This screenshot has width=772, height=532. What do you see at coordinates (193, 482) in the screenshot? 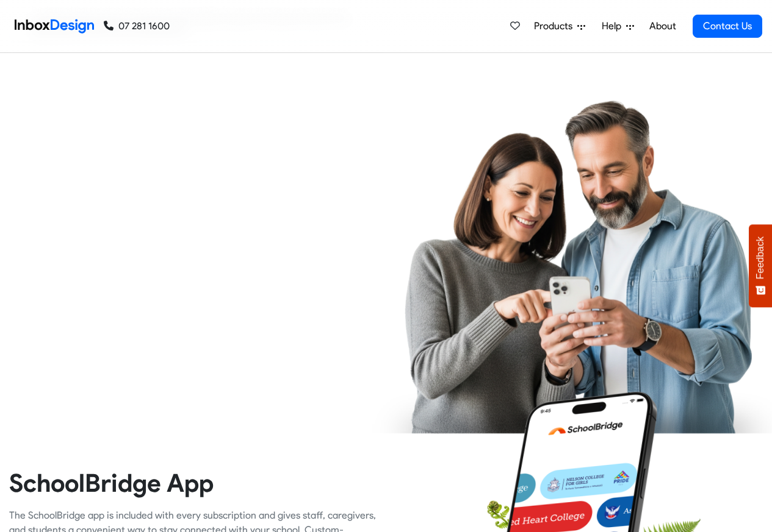
I see `heading: SchoolBridge App` at bounding box center [193, 482].